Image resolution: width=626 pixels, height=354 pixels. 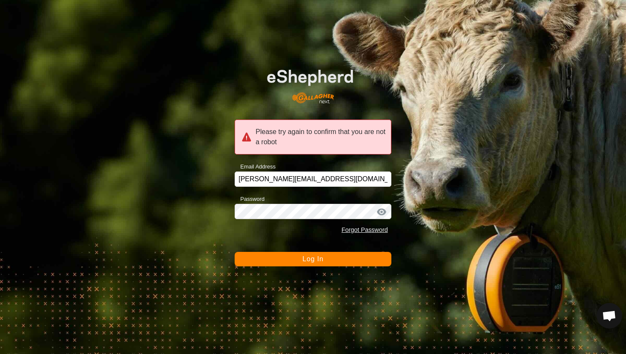 What do you see at coordinates (312, 259) in the screenshot?
I see `span: Log In` at bounding box center [312, 259].